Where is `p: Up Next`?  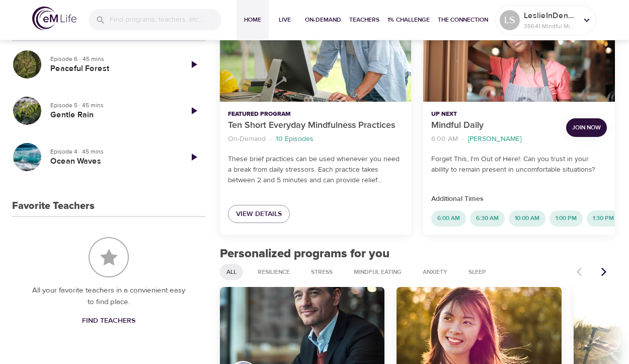
p: Up Next is located at coordinates (495, 114).